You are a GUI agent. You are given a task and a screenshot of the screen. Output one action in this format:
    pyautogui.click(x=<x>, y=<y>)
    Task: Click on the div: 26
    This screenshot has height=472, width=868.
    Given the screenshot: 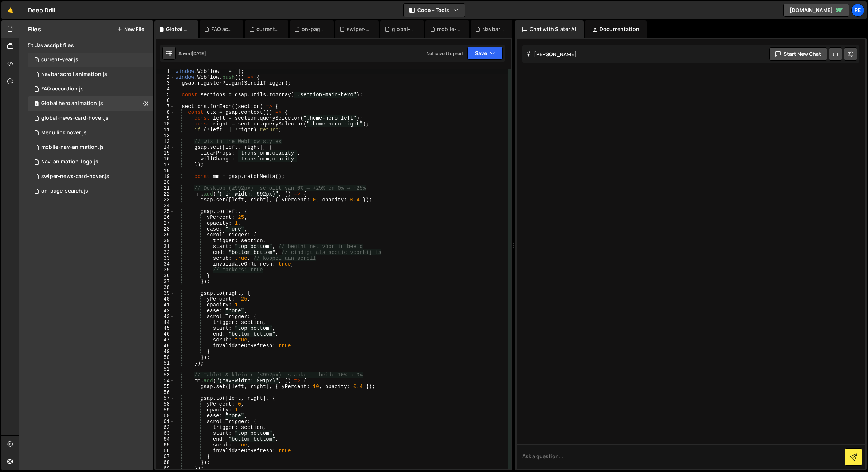 What is the action you would take?
    pyautogui.click(x=165, y=218)
    